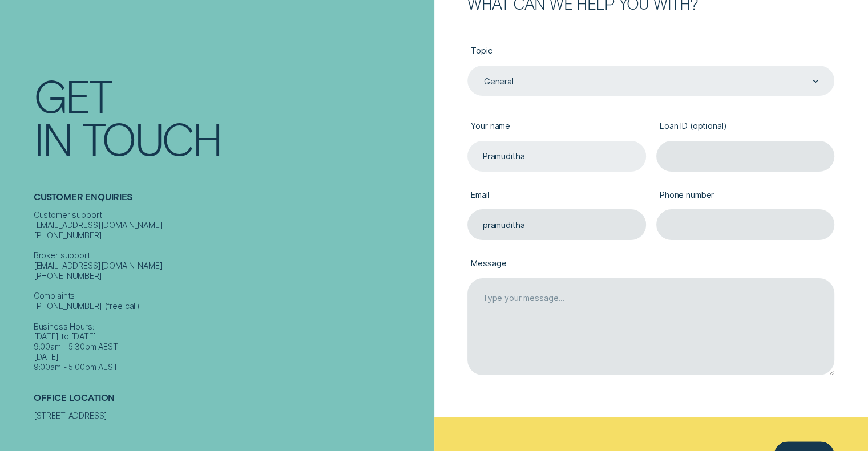 The image size is (868, 451). What do you see at coordinates (650, 264) in the screenshot?
I see `label: Message` at bounding box center [650, 264].